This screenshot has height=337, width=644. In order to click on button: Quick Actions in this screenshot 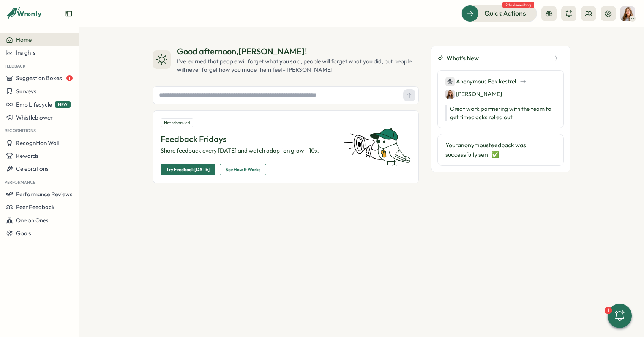, I will do `click(499, 13)`.